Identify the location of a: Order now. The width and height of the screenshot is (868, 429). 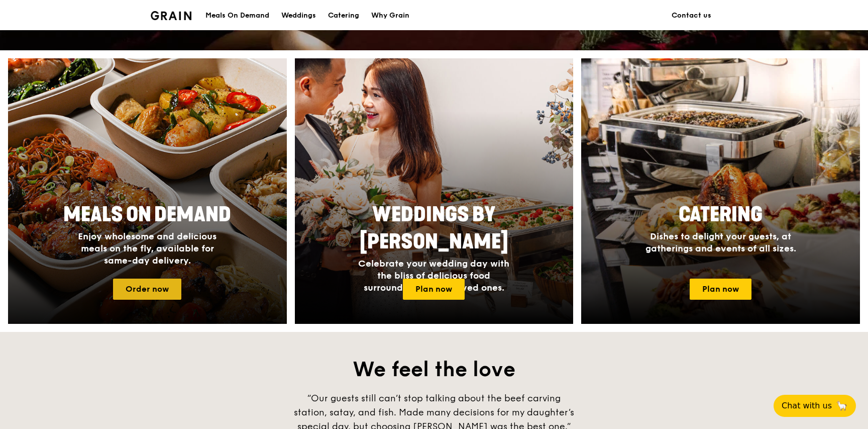
(147, 289).